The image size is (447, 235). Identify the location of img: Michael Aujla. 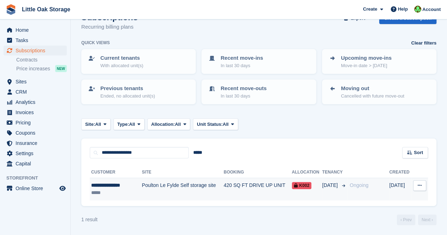
(418, 9).